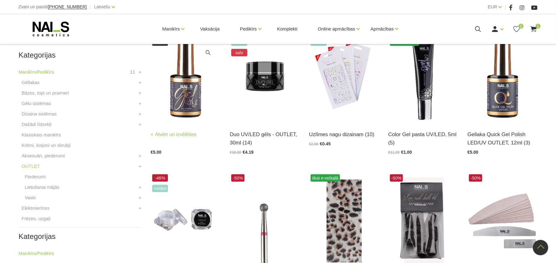  I want to click on a: Dizaina sistēmas, so click(39, 114).